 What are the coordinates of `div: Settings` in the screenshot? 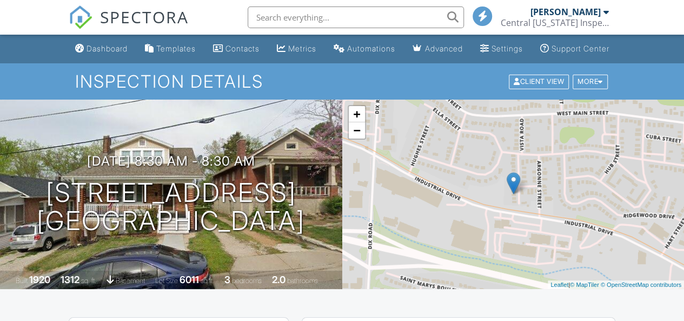 It's located at (507, 48).